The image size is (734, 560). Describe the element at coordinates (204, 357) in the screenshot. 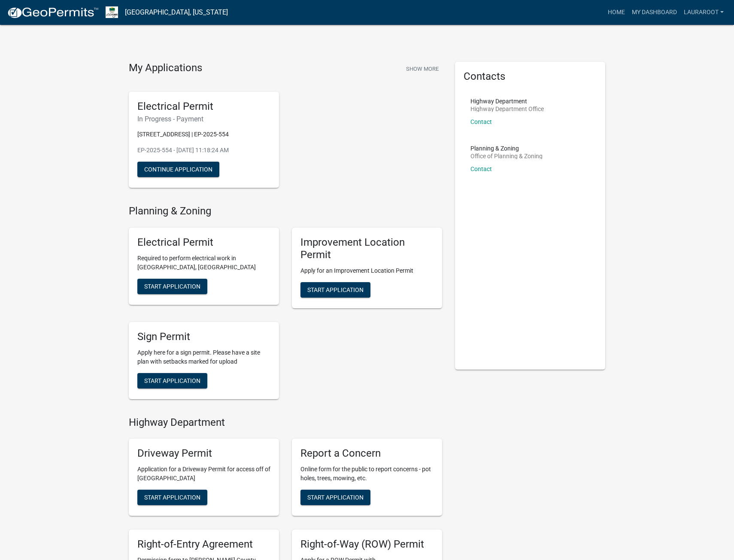

I see `p: Apply here for a sign permit. Please have a site plan with setbacks marked for upload` at that location.